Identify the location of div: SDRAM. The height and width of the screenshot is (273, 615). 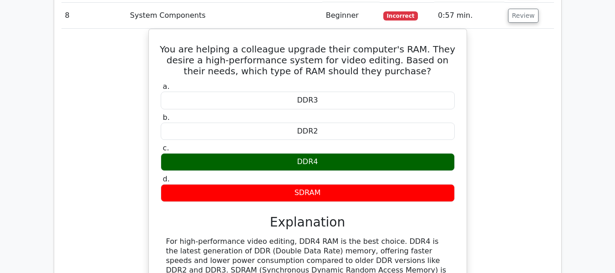
(308, 193).